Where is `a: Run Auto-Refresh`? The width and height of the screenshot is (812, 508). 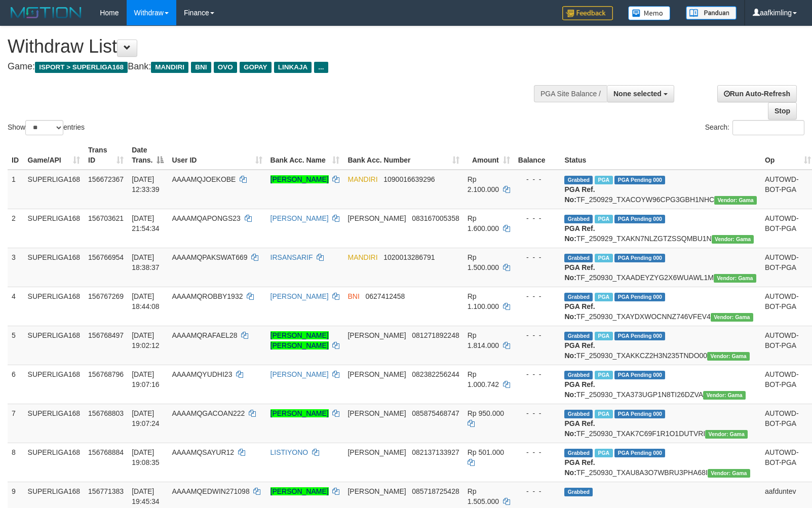 a: Run Auto-Refresh is located at coordinates (758, 94).